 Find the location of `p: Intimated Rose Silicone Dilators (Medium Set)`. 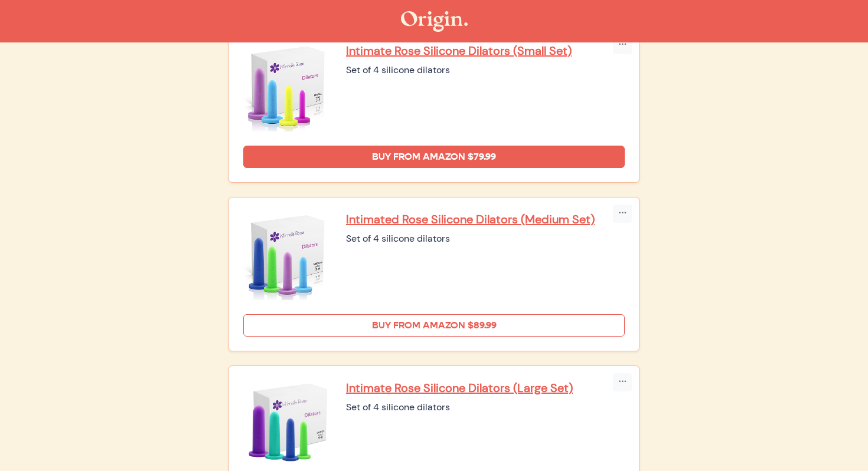

p: Intimated Rose Silicone Dilators (Medium Set) is located at coordinates (485, 219).